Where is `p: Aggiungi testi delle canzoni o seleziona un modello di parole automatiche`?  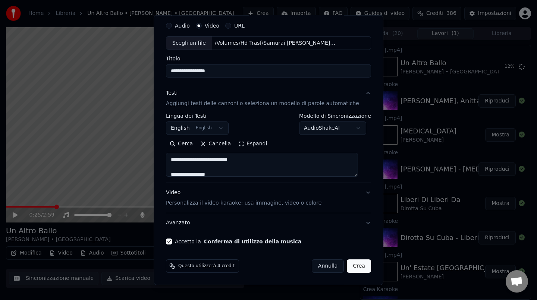 p: Aggiungi testi delle canzoni o seleziona un modello di parole automatiche is located at coordinates (263, 104).